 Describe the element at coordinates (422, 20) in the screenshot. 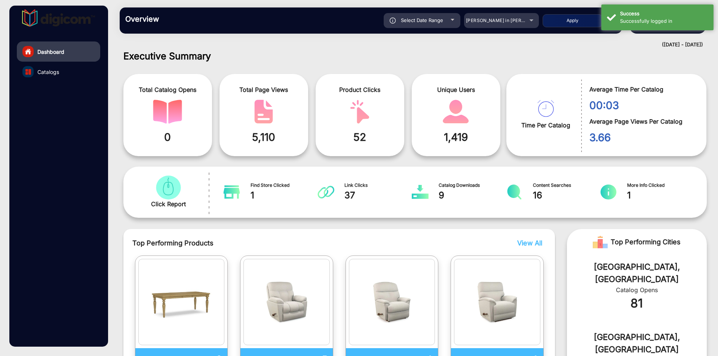

I see `span: Select Date Range` at that location.